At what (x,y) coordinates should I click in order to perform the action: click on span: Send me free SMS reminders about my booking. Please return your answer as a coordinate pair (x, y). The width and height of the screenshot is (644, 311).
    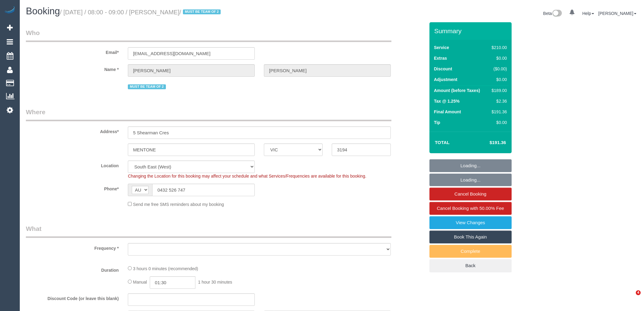
    Looking at the image, I should click on (179, 204).